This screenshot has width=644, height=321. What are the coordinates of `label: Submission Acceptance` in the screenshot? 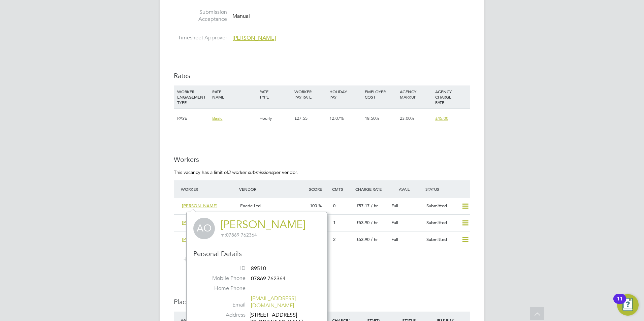 It's located at (200, 16).